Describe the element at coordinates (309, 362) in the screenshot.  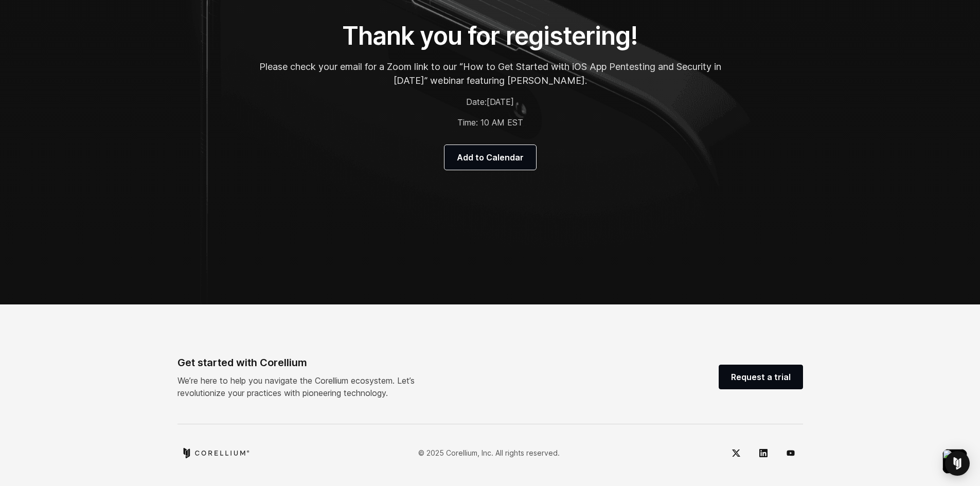
I see `div: Get started with Corellium` at that location.